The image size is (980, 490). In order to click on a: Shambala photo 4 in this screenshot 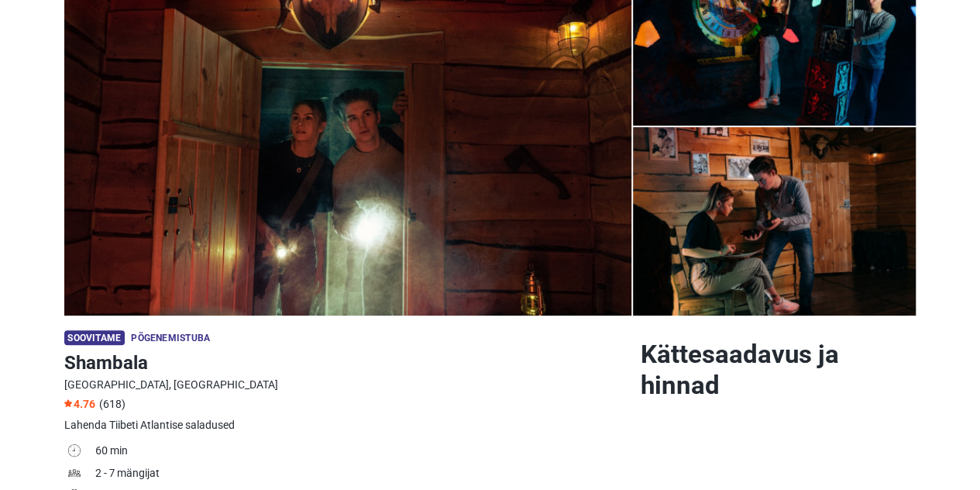, I will do `click(775, 221)`.